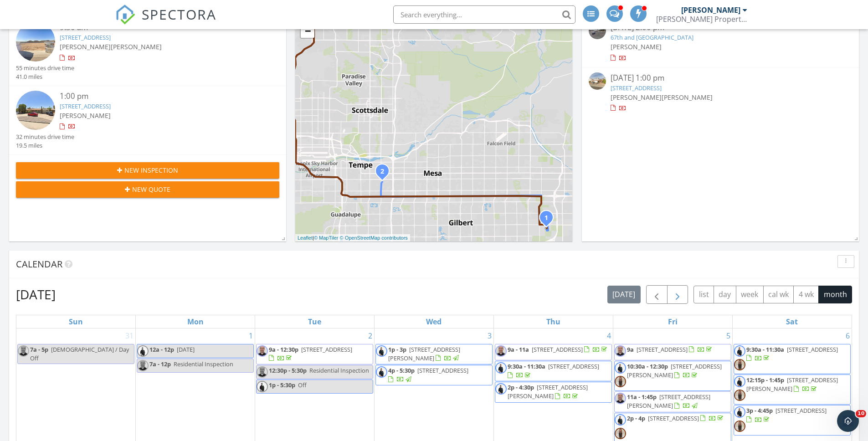 The width and height of the screenshot is (868, 441). What do you see at coordinates (385, 174) in the screenshot?
I see `div: 1835 E Palmcroft Dr, Tempe, AZ 85282` at bounding box center [385, 174].